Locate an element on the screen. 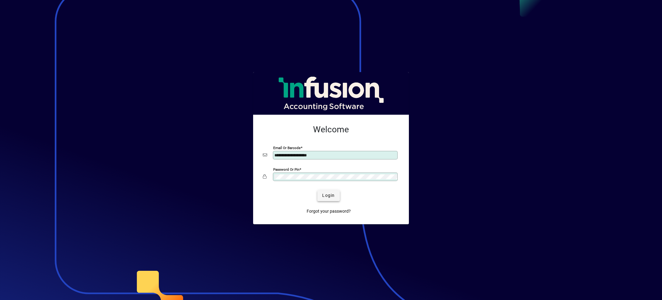  mat-label: Email or Barcode is located at coordinates (287, 148).